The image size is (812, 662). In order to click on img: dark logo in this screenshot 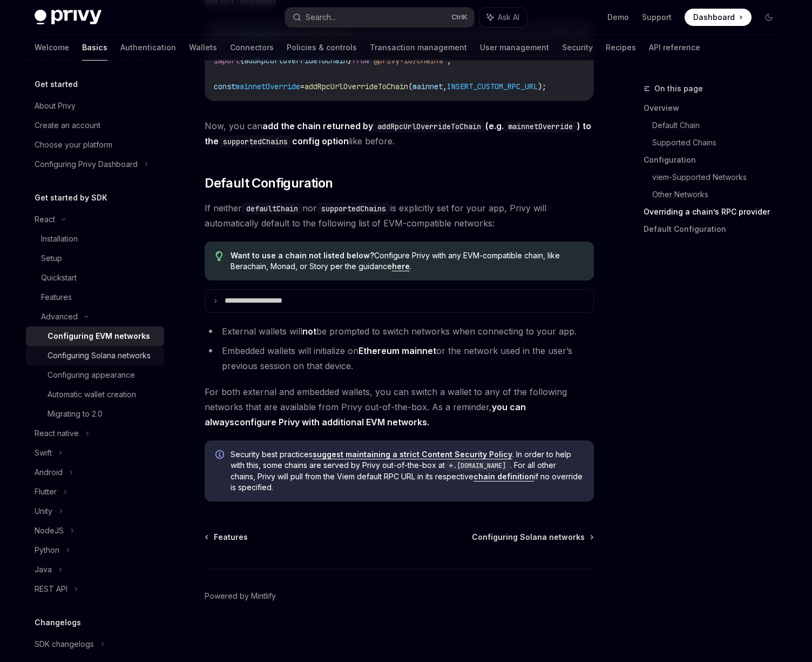, I will do `click(68, 17)`.